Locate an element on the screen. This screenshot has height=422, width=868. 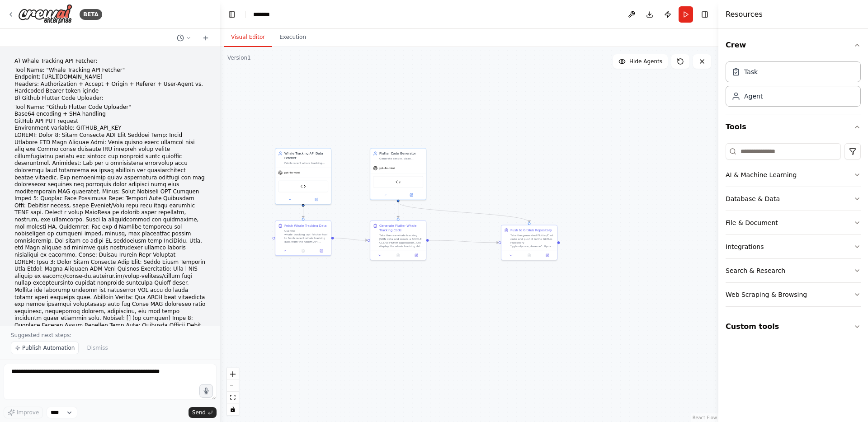
div: Whale Tracking API Data Fetcher is located at coordinates (306, 156).